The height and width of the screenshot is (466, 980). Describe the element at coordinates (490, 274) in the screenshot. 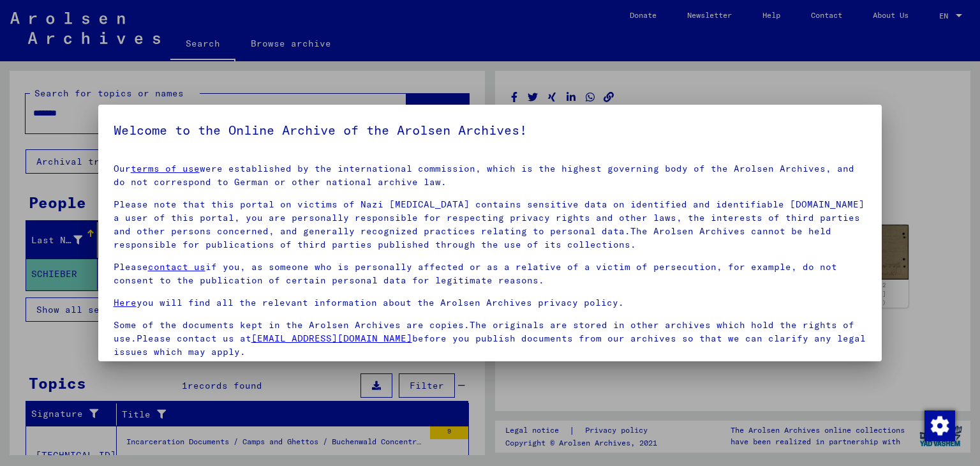

I see `p: Please if you, as someone who is personally affected or as a relative of a victim of persecution,...` at that location.